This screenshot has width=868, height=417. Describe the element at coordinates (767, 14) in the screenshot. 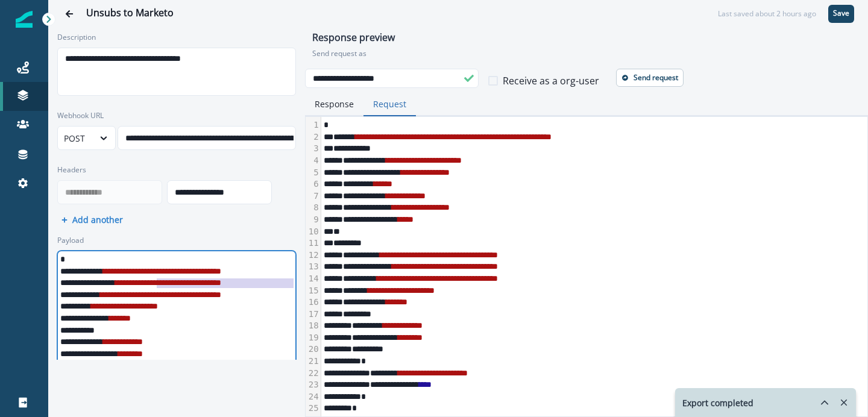

I see `div: Last saved about 2 hours ago` at that location.